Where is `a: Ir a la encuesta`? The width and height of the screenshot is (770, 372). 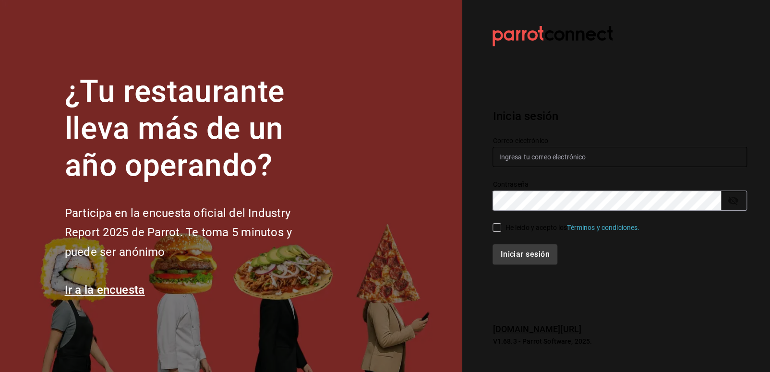
a: Ir a la encuesta is located at coordinates (105, 290).